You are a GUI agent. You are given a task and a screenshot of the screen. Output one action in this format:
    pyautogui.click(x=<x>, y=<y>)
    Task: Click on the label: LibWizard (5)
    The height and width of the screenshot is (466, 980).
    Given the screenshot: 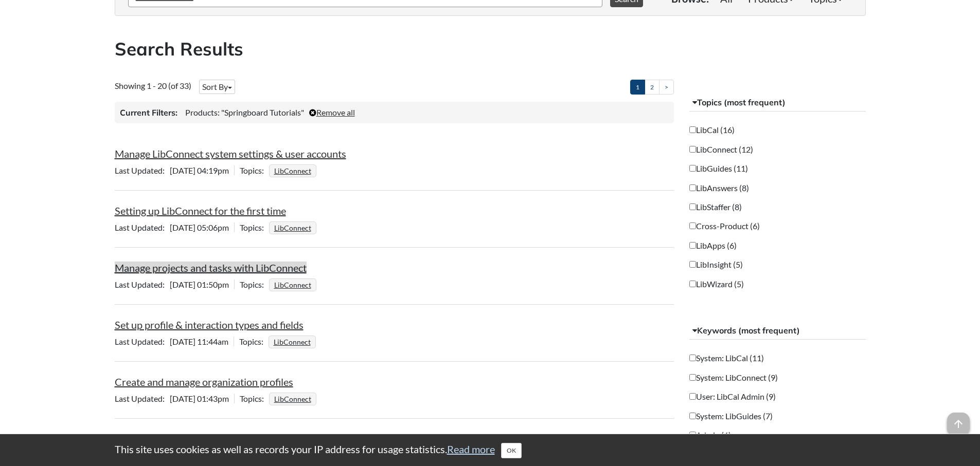 What is the action you would take?
    pyautogui.click(x=716, y=284)
    